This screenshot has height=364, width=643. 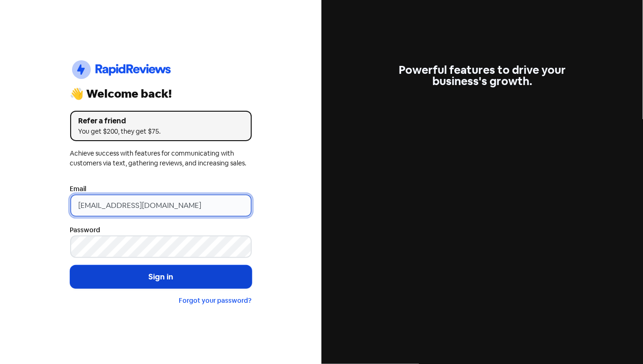 What do you see at coordinates (161, 94) in the screenshot?
I see `div: 👋 Welcome back!` at bounding box center [161, 94].